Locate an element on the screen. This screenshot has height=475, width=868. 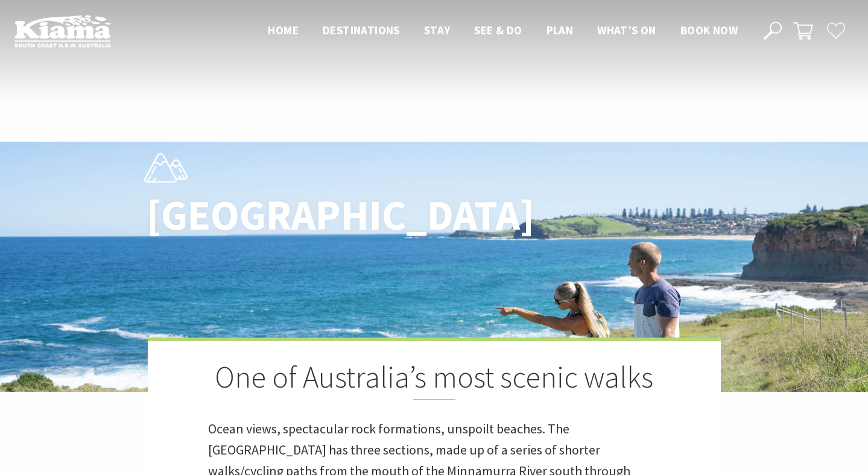
span: See & Do is located at coordinates (497, 30).